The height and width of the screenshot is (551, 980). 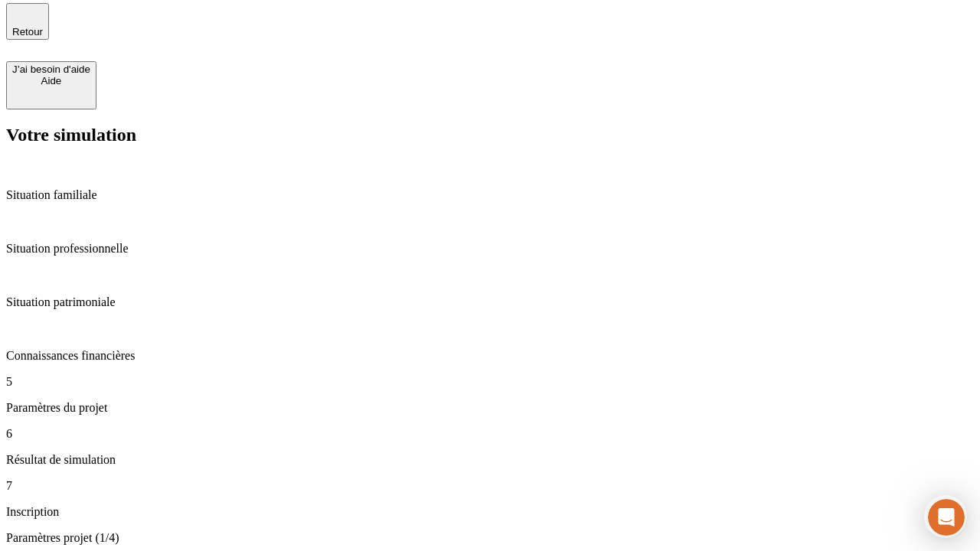 I want to click on button: J’ai besoin d'aideAide, so click(x=51, y=85).